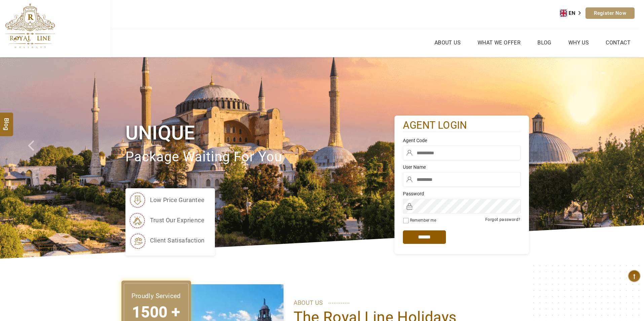  I want to click on a: Check next prev, so click(35, 158).